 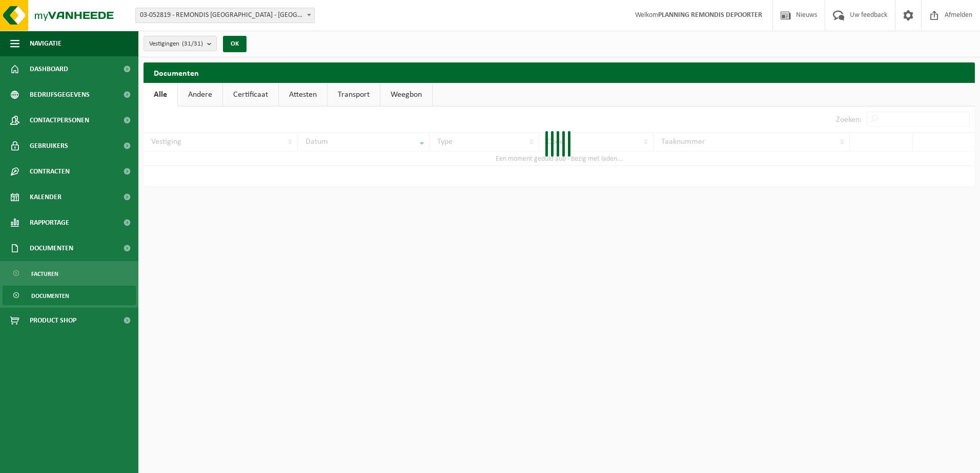 What do you see at coordinates (710, 15) in the screenshot?
I see `strong: PLANNING REMONDIS DEPOORTER` at bounding box center [710, 15].